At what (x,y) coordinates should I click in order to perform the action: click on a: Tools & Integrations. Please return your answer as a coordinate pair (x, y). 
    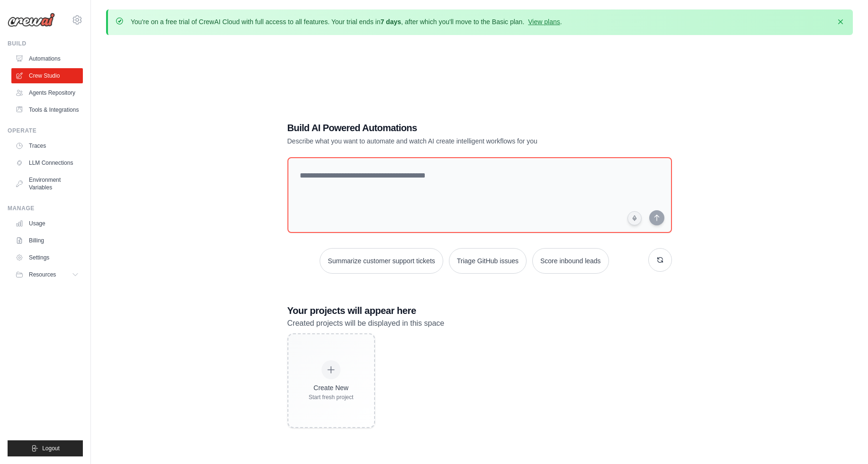
    Looking at the image, I should click on (46, 110).